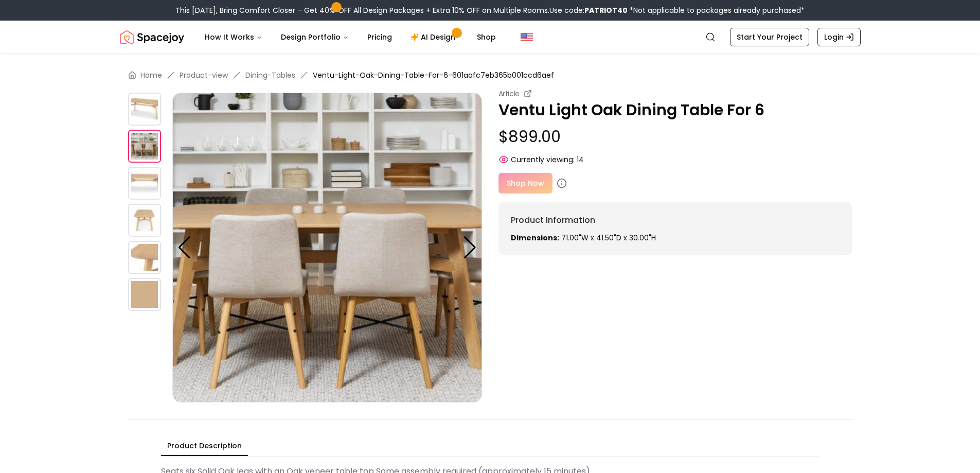  Describe the element at coordinates (234, 37) in the screenshot. I see `button: How It Works` at that location.